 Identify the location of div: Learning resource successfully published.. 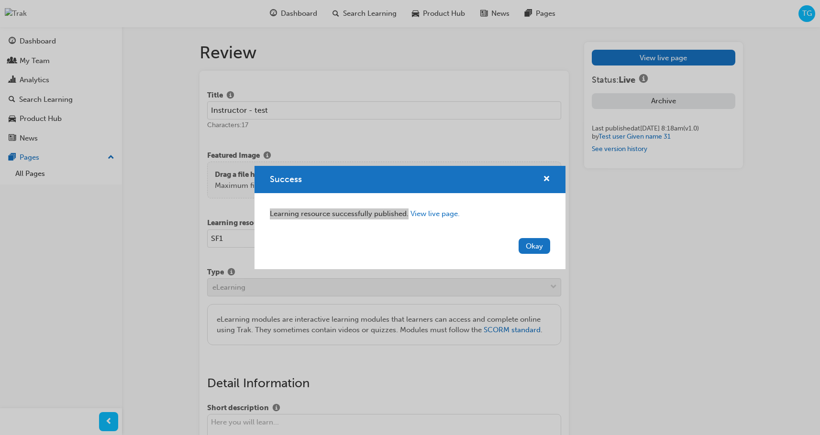
(410, 214).